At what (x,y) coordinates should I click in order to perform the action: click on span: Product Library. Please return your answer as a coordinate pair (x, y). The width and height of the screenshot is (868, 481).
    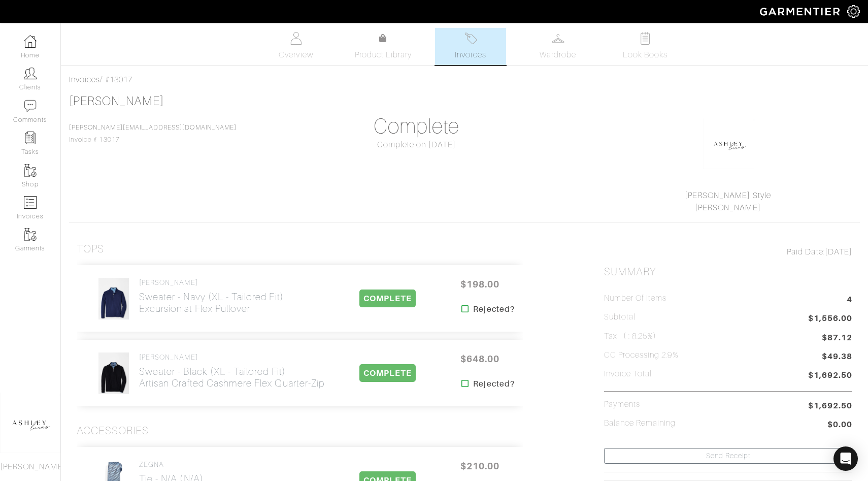
    Looking at the image, I should click on (383, 55).